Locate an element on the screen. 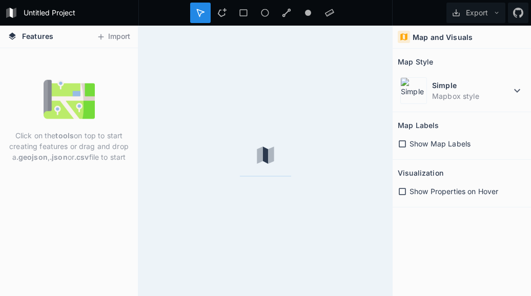 The height and width of the screenshot is (296, 531). button: Export is located at coordinates (475, 13).